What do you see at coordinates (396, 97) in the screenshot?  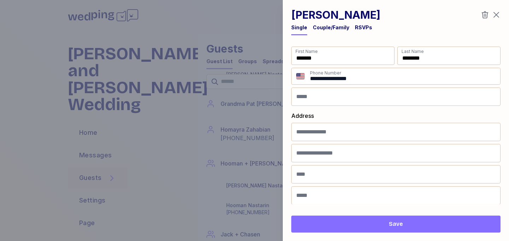 I see `input: Email` at bounding box center [396, 97].